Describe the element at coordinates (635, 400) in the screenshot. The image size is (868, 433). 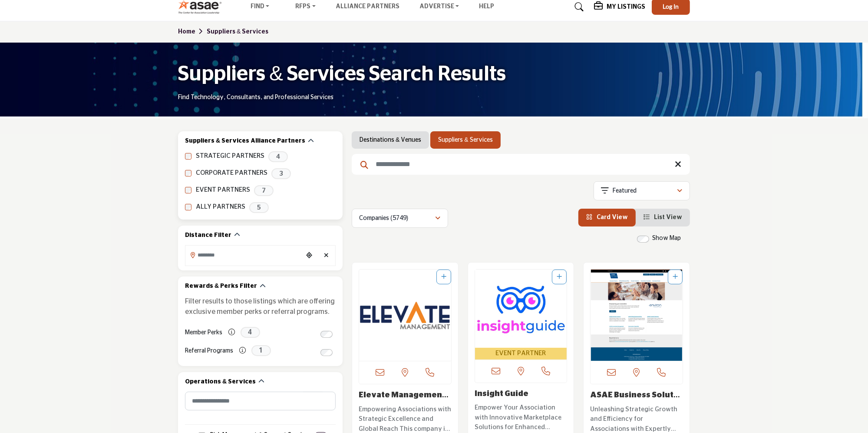
I see `a: ASAE Business Soluti...` at that location.